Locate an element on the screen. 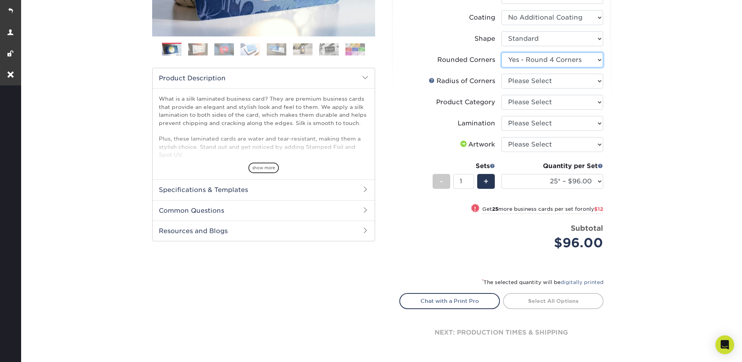  div: Quantity per Set is located at coordinates (553, 166).